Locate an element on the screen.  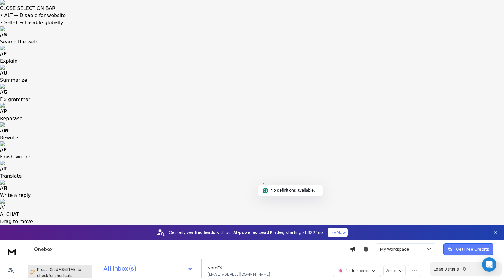
img: logo is located at coordinates (12, 251).